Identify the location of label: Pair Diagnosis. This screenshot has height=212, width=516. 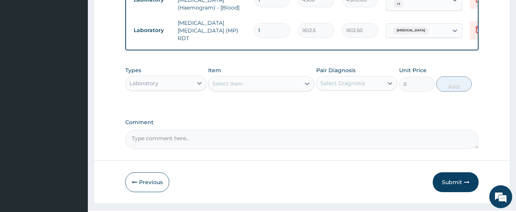
(336, 70).